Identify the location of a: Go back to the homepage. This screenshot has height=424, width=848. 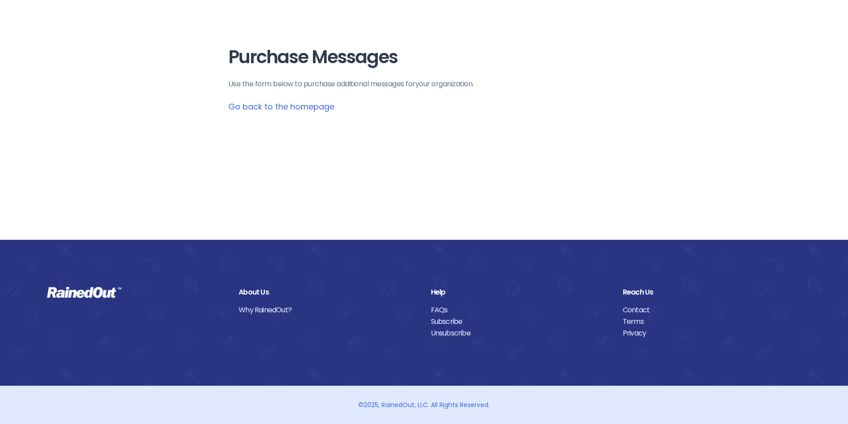
(281, 106).